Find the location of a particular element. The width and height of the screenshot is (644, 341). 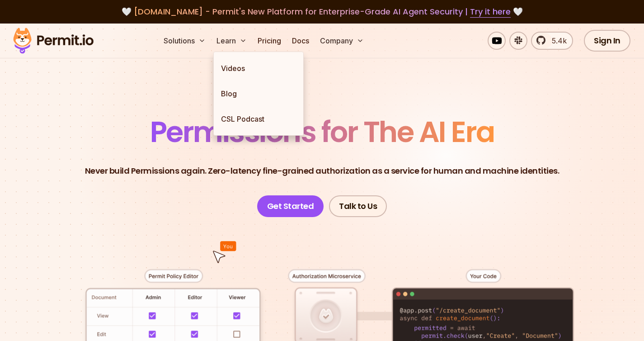

a: 5.4k is located at coordinates (552, 41).